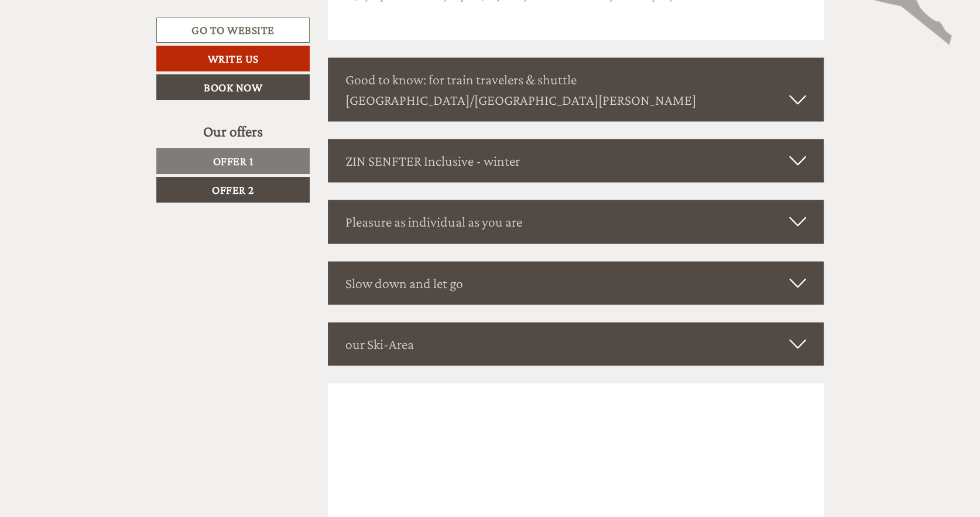 Image resolution: width=980 pixels, height=517 pixels. I want to click on div: Our offers, so click(233, 131).